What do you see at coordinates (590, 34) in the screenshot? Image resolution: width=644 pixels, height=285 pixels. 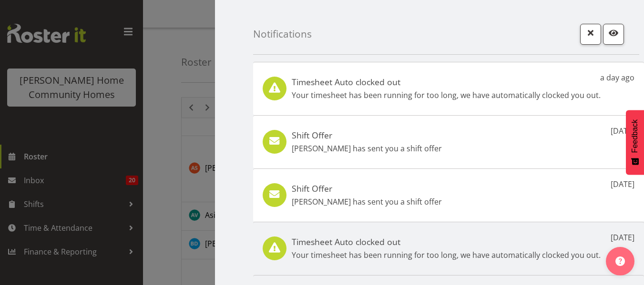 I see `button: Close` at bounding box center [590, 34].